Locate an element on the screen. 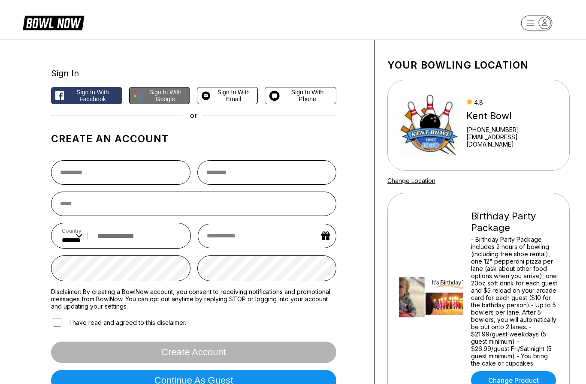  img: Kent Bowl is located at coordinates (428, 125).